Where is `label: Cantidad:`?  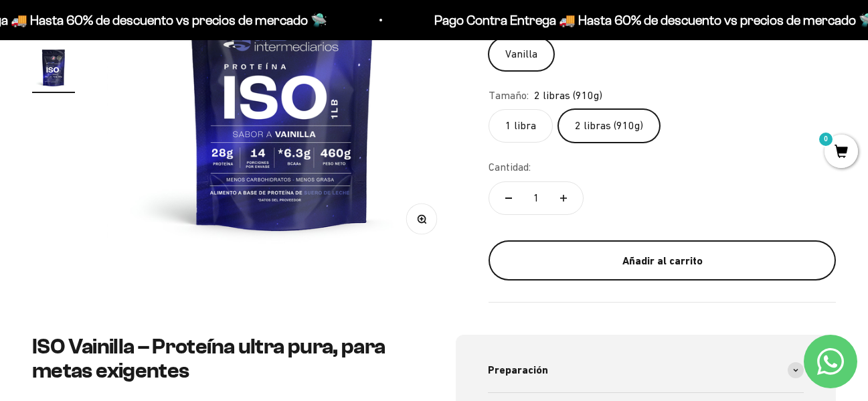
label: Cantidad: is located at coordinates (509, 167).